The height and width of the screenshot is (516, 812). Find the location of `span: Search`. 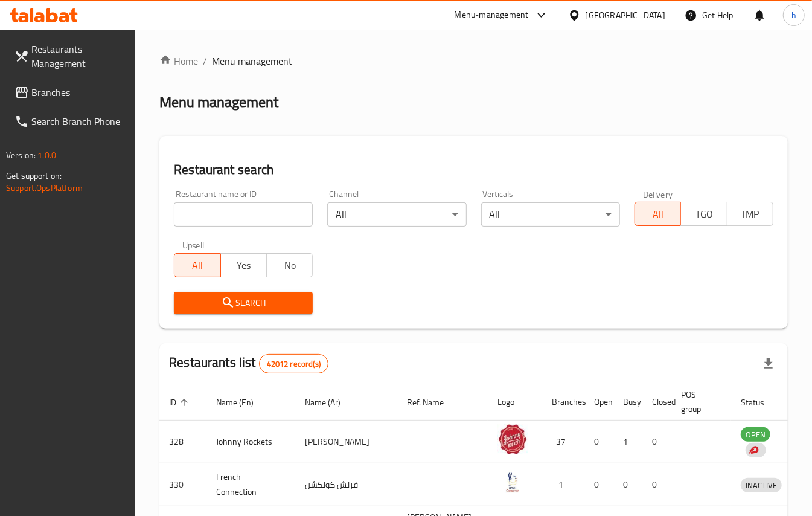

span: Search is located at coordinates (244, 303).